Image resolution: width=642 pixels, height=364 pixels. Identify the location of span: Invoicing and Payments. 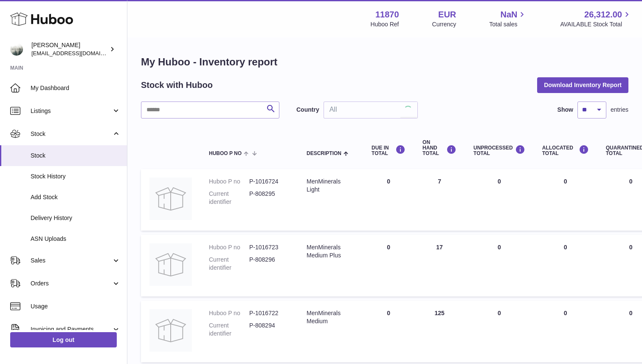
(71, 329).